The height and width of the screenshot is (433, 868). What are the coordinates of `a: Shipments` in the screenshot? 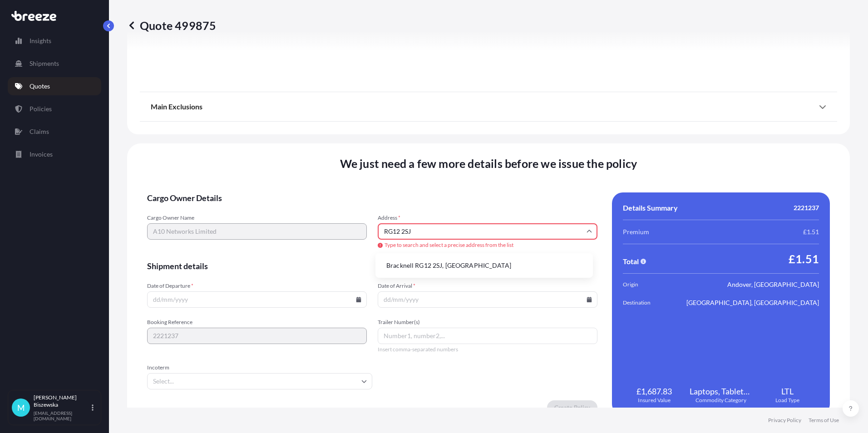 It's located at (54, 64).